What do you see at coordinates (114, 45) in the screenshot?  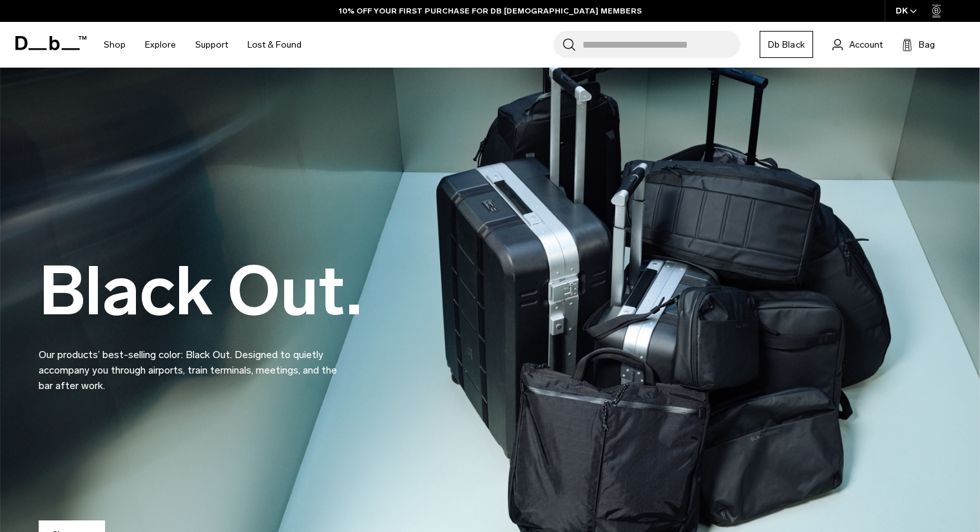 I see `a: Shop` at bounding box center [114, 45].